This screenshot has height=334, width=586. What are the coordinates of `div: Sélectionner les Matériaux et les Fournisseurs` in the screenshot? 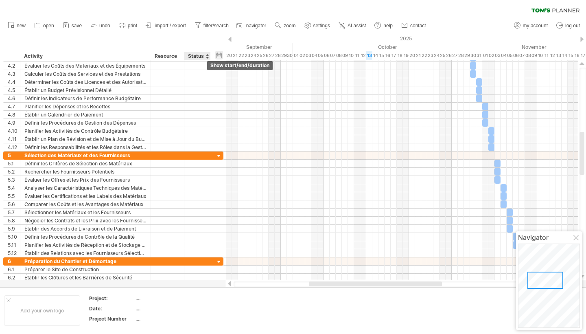 It's located at (86, 212).